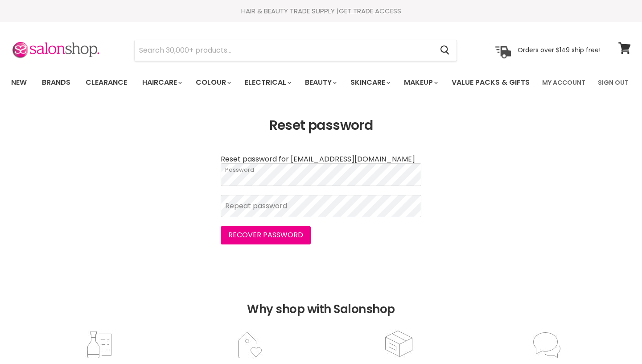  What do you see at coordinates (56, 83) in the screenshot?
I see `a: Brands` at bounding box center [56, 83].